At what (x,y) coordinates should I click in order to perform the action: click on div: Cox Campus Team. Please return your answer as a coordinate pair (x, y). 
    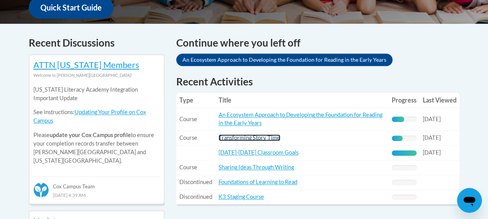
    Looking at the image, I should click on (97, 183).